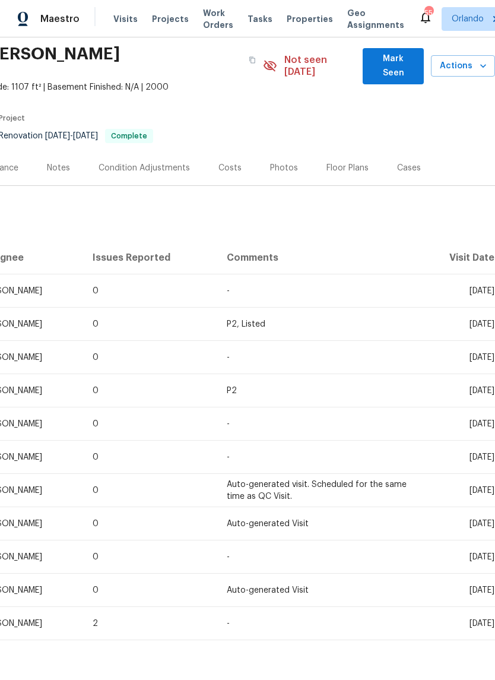 This screenshot has width=495, height=680. What do you see at coordinates (144, 168) in the screenshot?
I see `div: Condition Adjustments` at bounding box center [144, 168].